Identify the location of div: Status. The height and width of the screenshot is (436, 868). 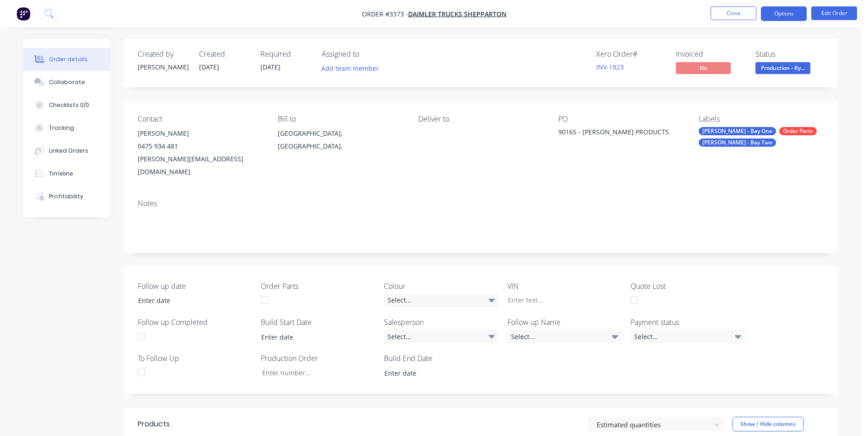
(790, 54).